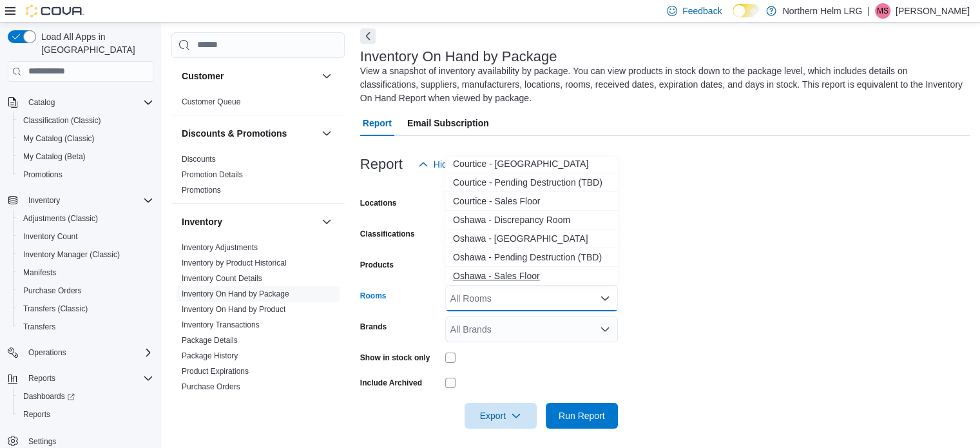 The height and width of the screenshot is (448, 980). I want to click on span: Oshawa - Sales Floor, so click(532, 276).